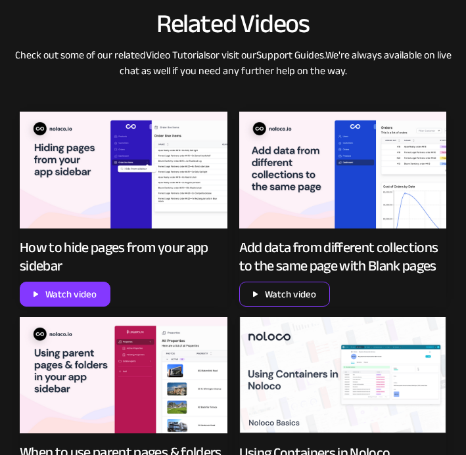 The height and width of the screenshot is (455, 466). What do you see at coordinates (123, 209) in the screenshot?
I see `a: How to hide pages from your app sidebarWatch video` at bounding box center [123, 209].